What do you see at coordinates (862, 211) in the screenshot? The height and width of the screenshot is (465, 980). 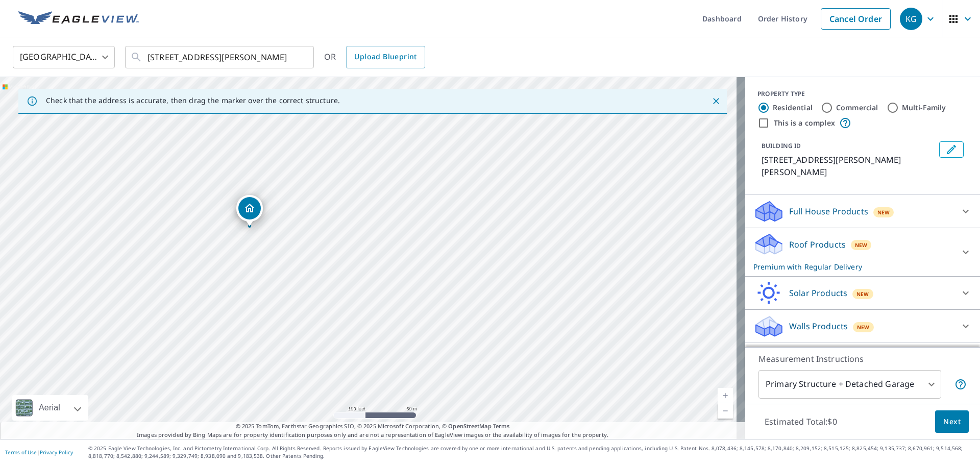 I see `div: Full House ProductsNew` at bounding box center [862, 211].